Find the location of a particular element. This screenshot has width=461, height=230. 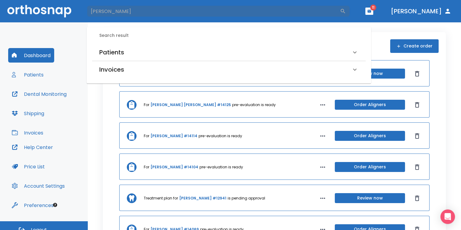

button: Review now is located at coordinates (370, 198).